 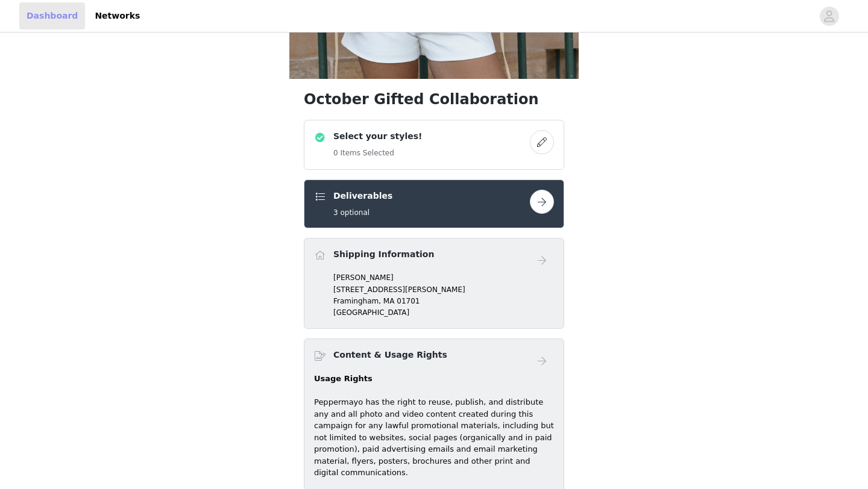 What do you see at coordinates (363, 213) in the screenshot?
I see `h5: 3 optional` at bounding box center [363, 213].